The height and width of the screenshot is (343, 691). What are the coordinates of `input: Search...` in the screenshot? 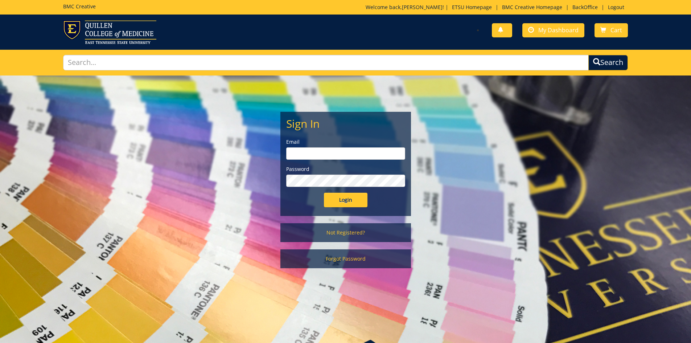 It's located at (326, 62).